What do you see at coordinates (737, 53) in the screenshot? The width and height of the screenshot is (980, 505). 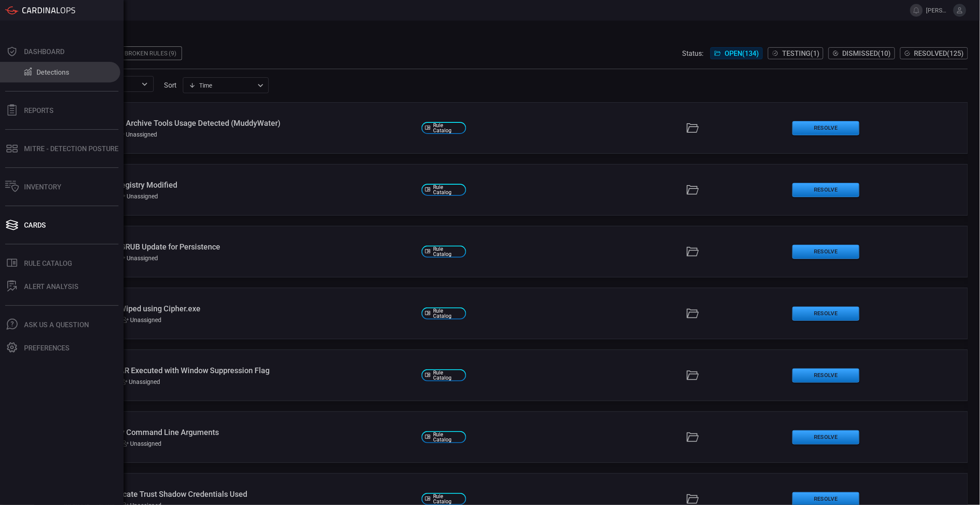 I see `button: Open(134)` at bounding box center [737, 53].